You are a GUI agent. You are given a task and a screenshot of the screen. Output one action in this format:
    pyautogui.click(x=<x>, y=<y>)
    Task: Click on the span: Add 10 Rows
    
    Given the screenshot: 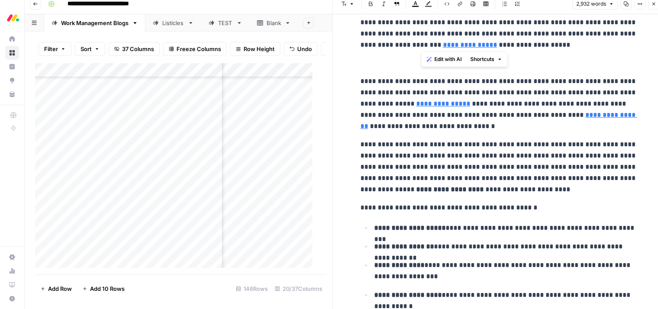 What is the action you would take?
    pyautogui.click(x=107, y=289)
    